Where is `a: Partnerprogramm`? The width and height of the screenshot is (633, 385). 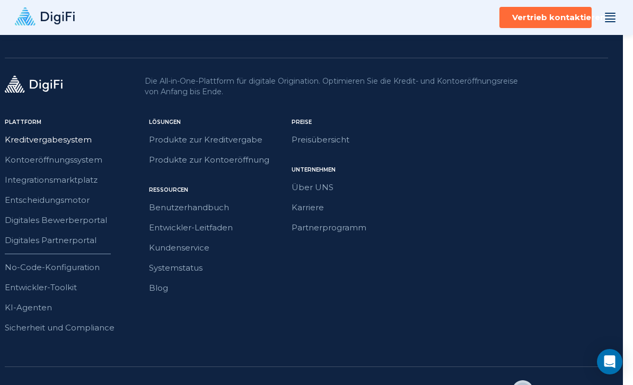
a: Partnerprogramm is located at coordinates (340, 228).